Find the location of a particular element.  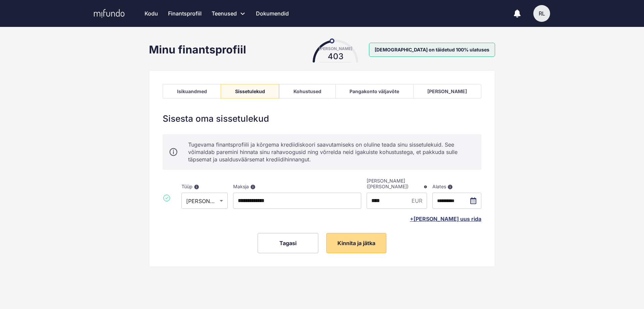

span: Tagasi is located at coordinates (288, 243).